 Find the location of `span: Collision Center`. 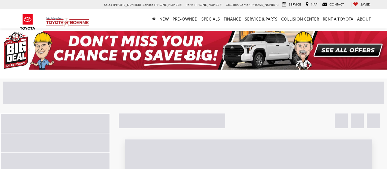

span: Collision Center is located at coordinates (238, 4).